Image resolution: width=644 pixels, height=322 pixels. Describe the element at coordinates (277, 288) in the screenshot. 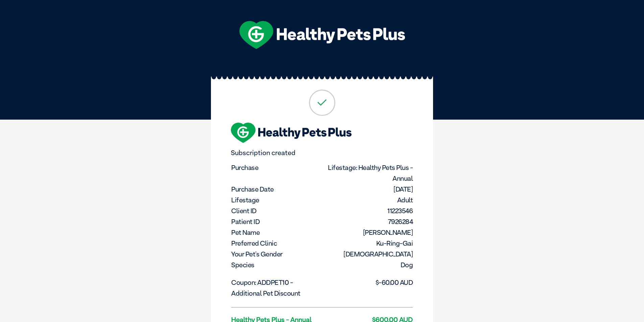

I see `dt: Coupon: ADDPET10 - Additional pet discount` at that location.